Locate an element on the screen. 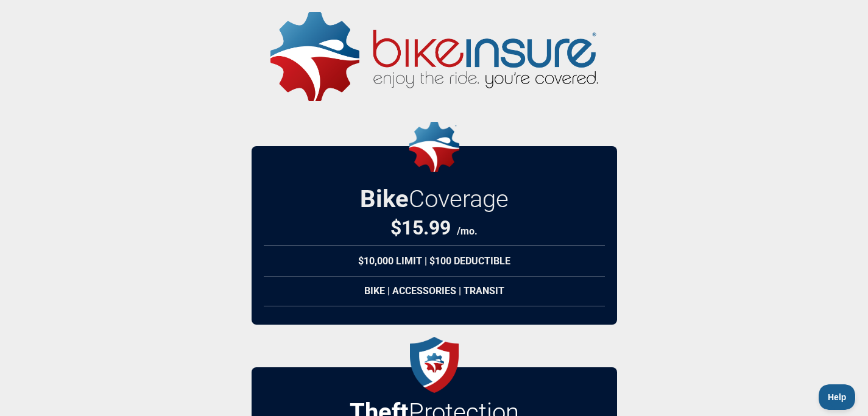 This screenshot has width=868, height=416. div: Bike | Accessories | Transit is located at coordinates (434, 291).